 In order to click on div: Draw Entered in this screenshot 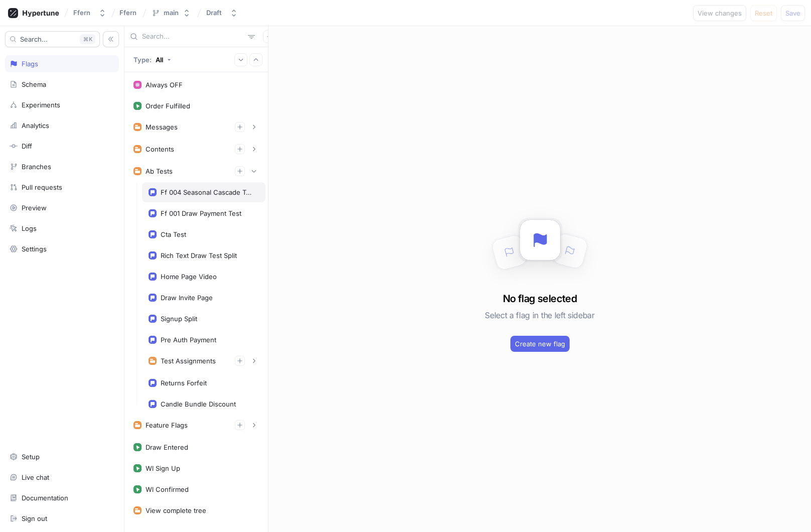, I will do `click(167, 447)`.